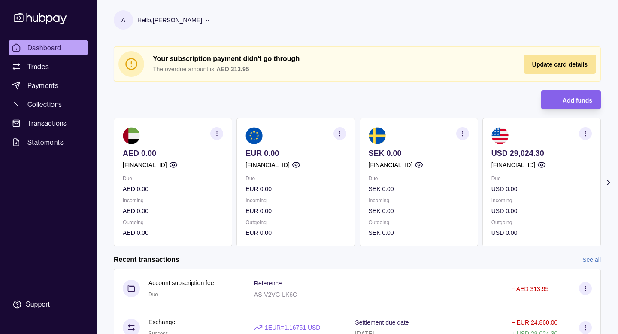 The height and width of the screenshot is (334, 618). What do you see at coordinates (131, 136) in the screenshot?
I see `img: ae` at bounding box center [131, 136].